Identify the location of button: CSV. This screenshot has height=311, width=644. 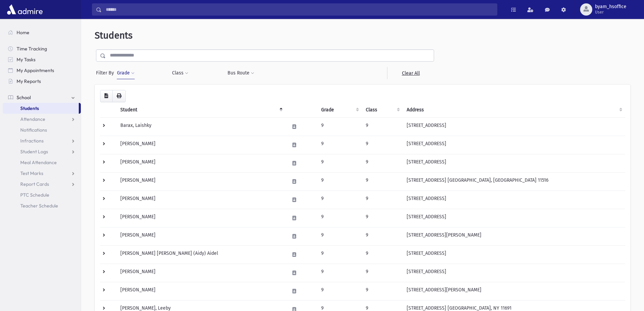
(106, 96).